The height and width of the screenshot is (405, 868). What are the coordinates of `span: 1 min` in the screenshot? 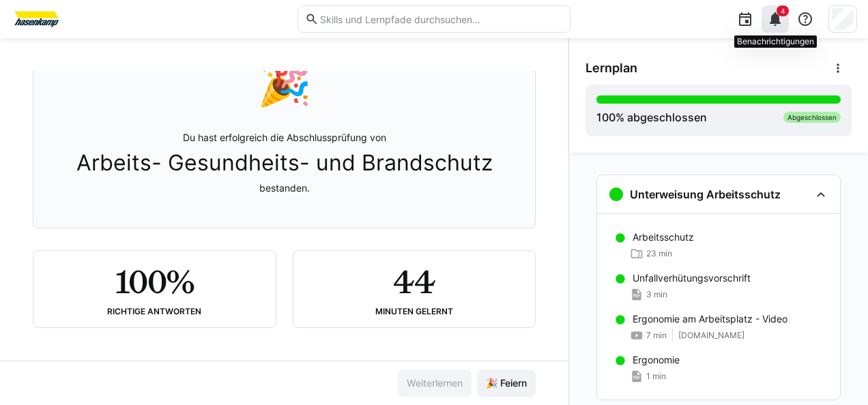 It's located at (655, 376).